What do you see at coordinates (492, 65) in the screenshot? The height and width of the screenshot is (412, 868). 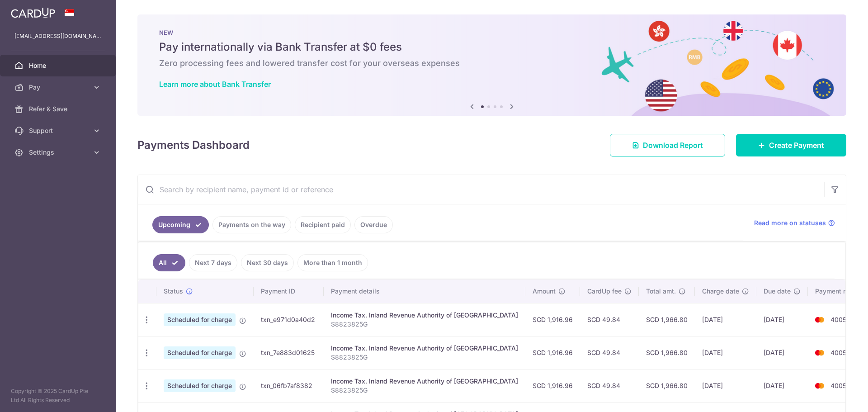 I see `img: Bank transfer banner` at bounding box center [492, 65].